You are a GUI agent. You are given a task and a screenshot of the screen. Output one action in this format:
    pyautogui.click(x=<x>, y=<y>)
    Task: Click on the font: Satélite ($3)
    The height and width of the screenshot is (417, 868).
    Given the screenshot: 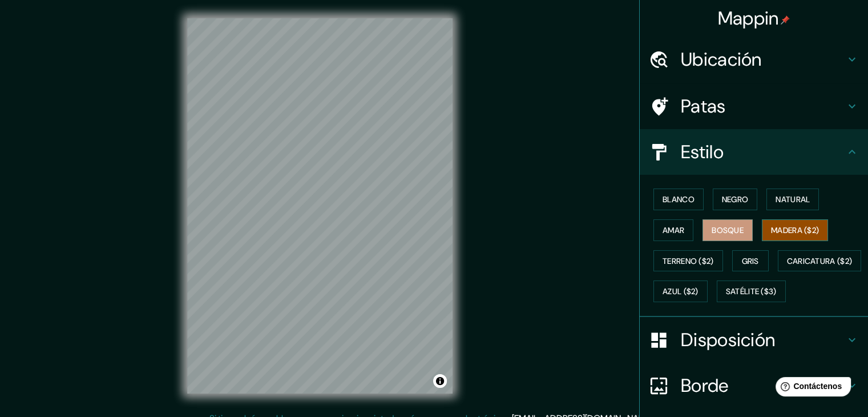 What is the action you would take?
    pyautogui.click(x=751, y=292)
    